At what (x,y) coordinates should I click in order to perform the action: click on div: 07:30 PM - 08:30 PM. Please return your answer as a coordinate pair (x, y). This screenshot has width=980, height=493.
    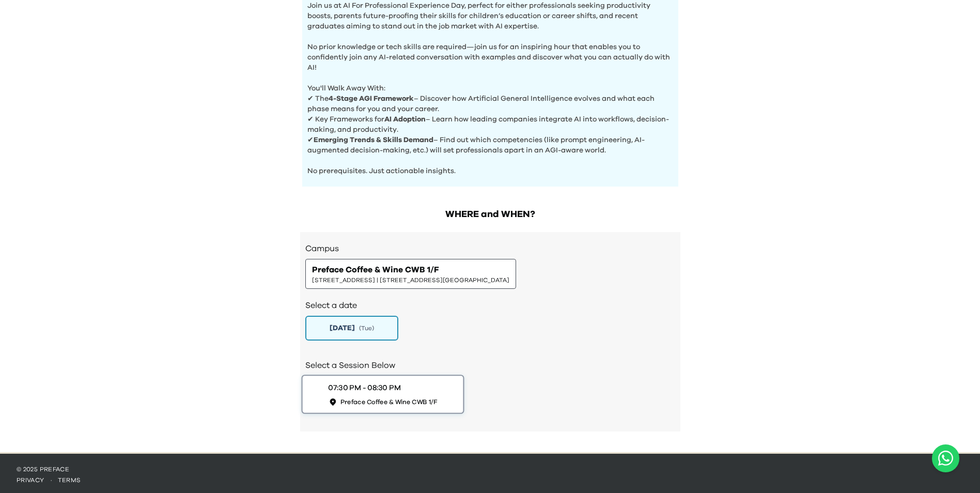
    Looking at the image, I should click on (364, 388).